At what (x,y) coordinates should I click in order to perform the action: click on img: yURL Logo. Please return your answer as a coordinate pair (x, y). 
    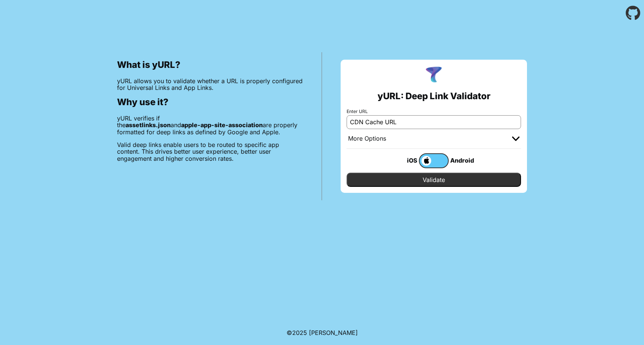
    Looking at the image, I should click on (434, 75).